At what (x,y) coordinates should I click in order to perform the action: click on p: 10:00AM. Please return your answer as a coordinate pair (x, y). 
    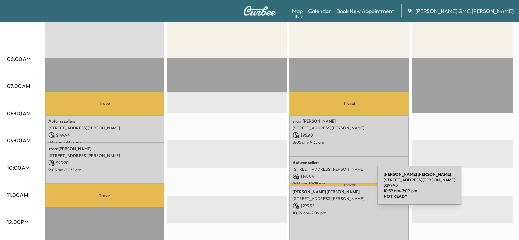
    Looking at the image, I should click on (18, 168).